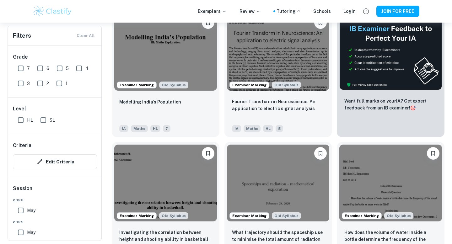 This screenshot has height=244, width=452. What do you see at coordinates (322, 11) in the screenshot?
I see `a: Schools` at bounding box center [322, 11].